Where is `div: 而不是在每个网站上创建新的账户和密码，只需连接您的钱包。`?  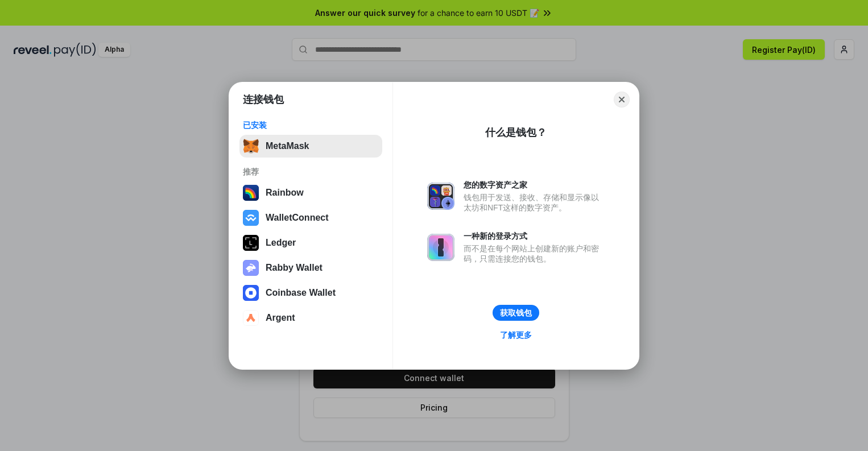
div: 而不是在每个网站上创建新的账户和密码，只需连接您的钱包。 is located at coordinates (534, 253).